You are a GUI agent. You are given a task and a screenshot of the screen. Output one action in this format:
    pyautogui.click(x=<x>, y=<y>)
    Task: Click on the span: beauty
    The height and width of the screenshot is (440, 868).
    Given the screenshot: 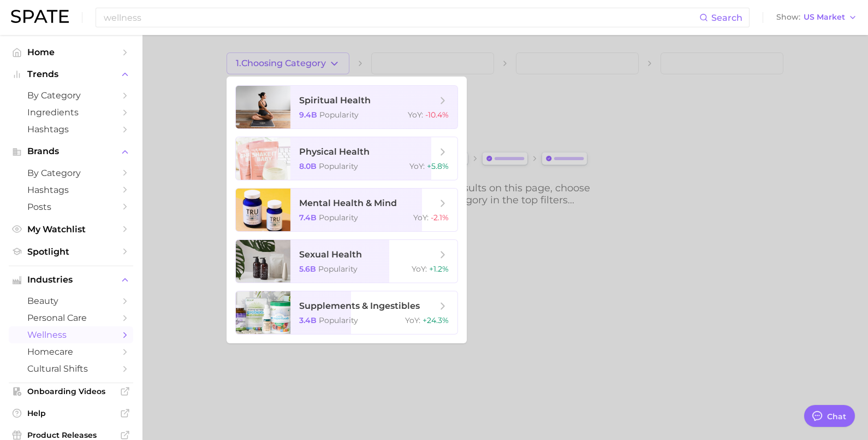 What is the action you would take?
    pyautogui.click(x=71, y=300)
    